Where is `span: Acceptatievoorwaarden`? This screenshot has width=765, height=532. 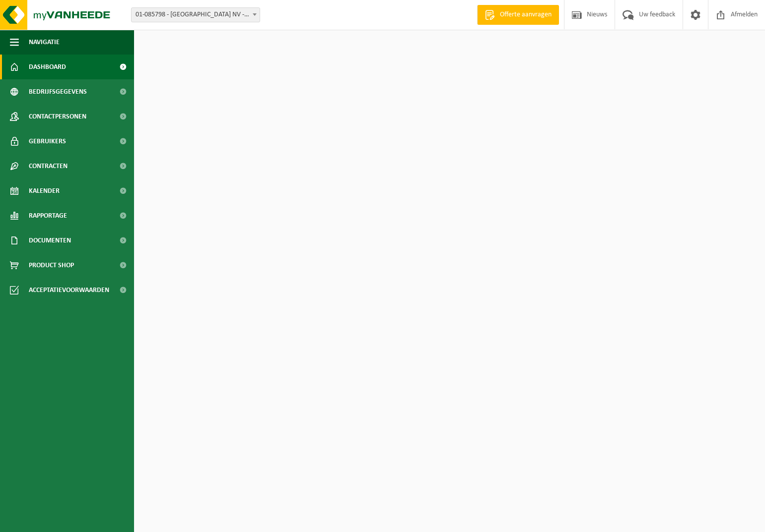 span: Acceptatievoorwaarden is located at coordinates (69, 290).